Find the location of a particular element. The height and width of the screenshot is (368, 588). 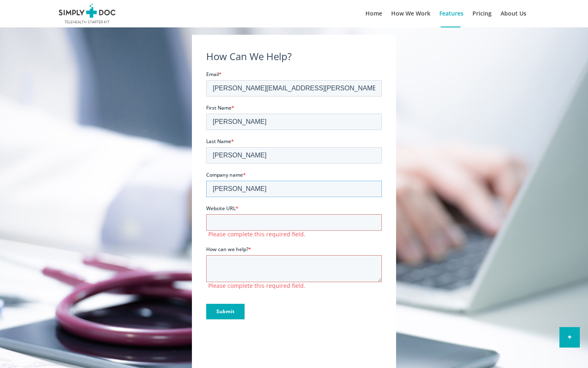

span: Features is located at coordinates (451, 14).